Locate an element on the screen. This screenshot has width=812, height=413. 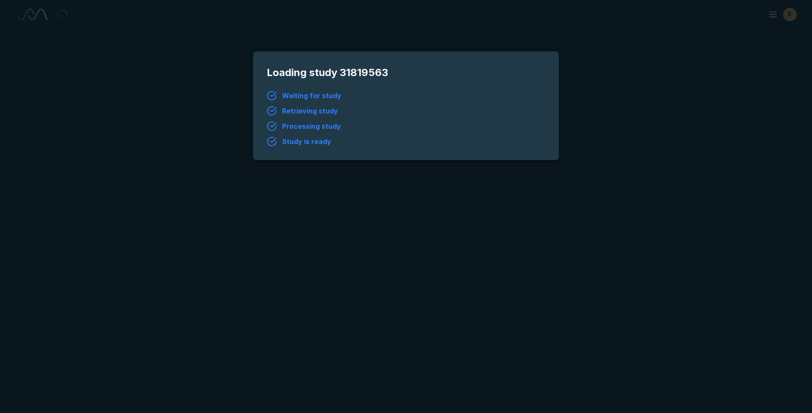
span: Processing study is located at coordinates (311, 126).